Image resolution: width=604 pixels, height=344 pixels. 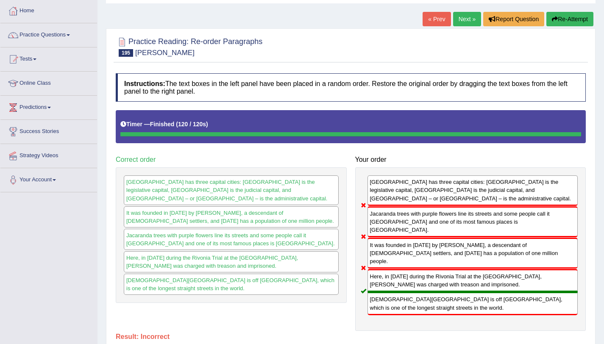 What do you see at coordinates (192, 124) in the screenshot?
I see `b: 120 / 120s` at bounding box center [192, 124].